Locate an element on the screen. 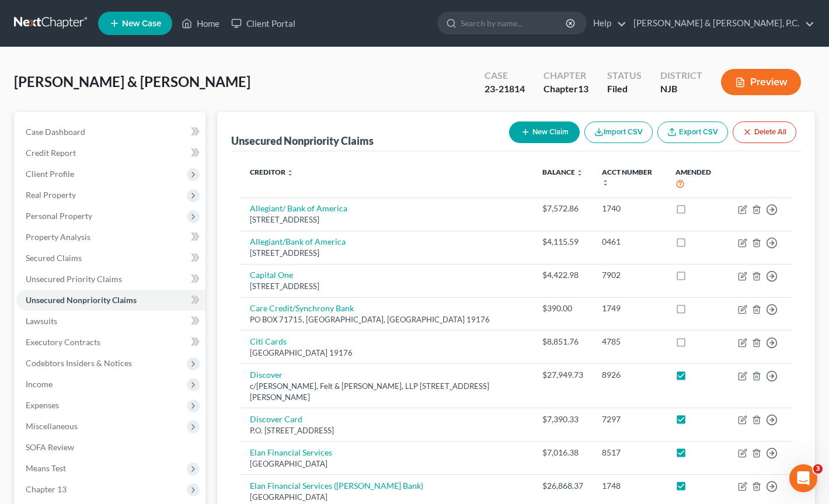 This screenshot has width=829, height=504. span: Case Dashboard is located at coordinates (55, 132).